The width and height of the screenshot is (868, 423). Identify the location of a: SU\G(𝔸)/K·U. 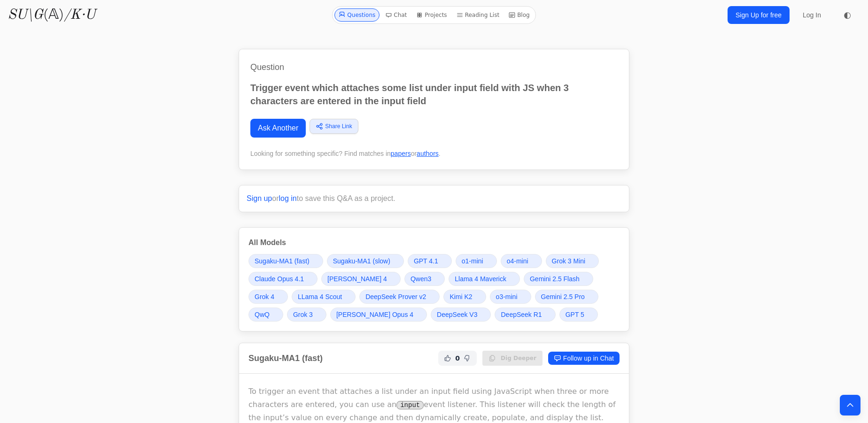
(51, 15).